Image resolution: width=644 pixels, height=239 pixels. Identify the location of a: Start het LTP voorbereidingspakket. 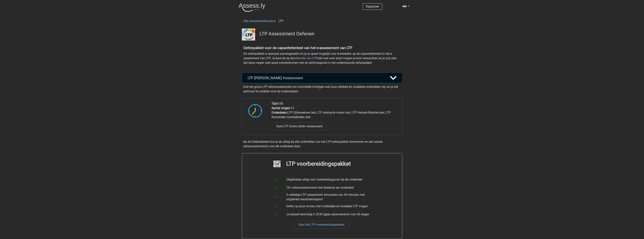
(321, 225).